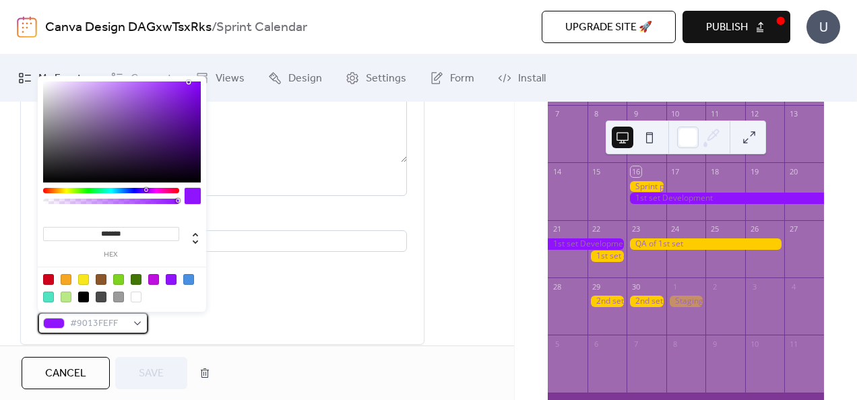 Image resolution: width=857 pixels, height=400 pixels. Describe the element at coordinates (596, 286) in the screenshot. I see `div: 29` at that location.